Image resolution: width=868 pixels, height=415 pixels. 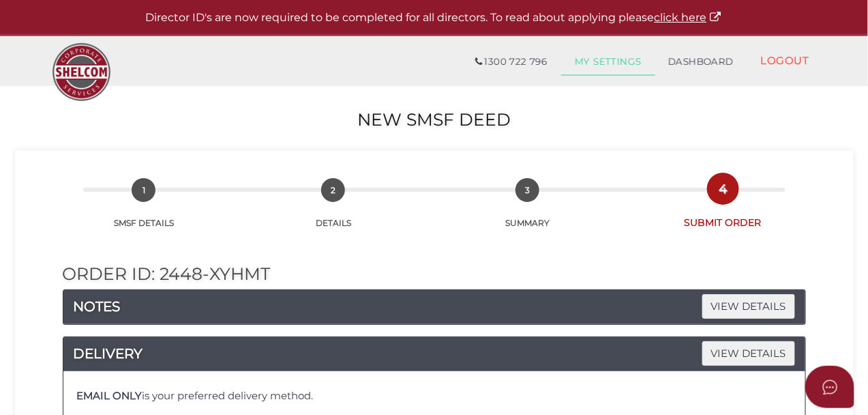 What do you see at coordinates (434, 307) in the screenshot?
I see `h4: NOTES` at bounding box center [434, 307].